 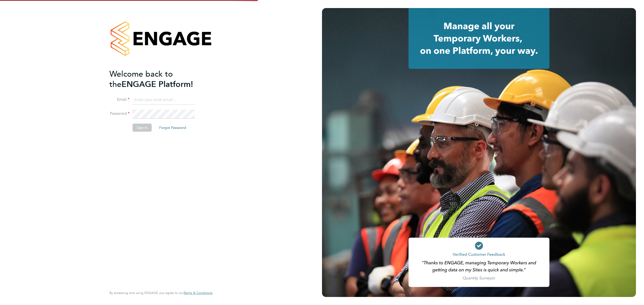 I want to click on button: Forgot Password, so click(x=172, y=128).